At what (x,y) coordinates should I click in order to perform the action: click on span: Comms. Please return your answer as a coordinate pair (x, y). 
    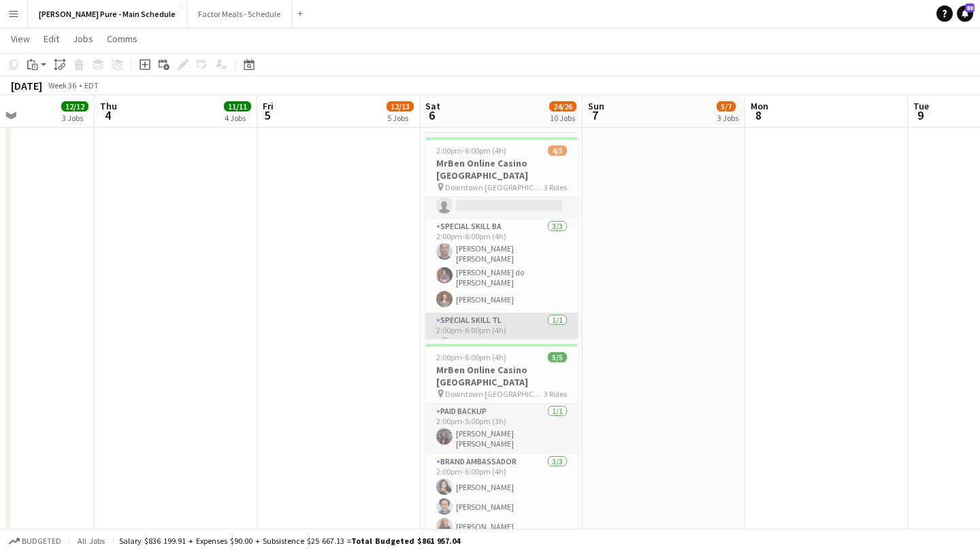
    Looking at the image, I should click on (122, 39).